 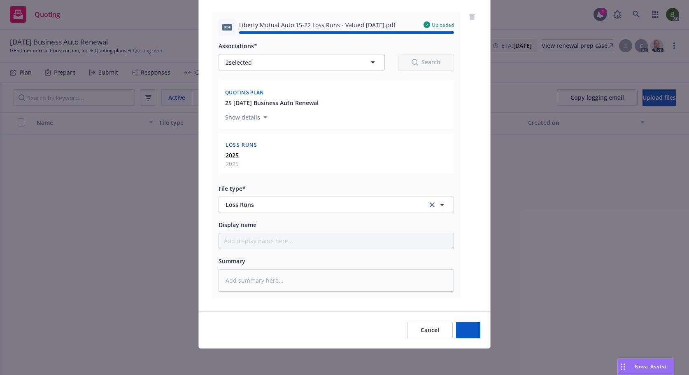 What do you see at coordinates (443, 25) in the screenshot?
I see `span: Uploaded` at bounding box center [443, 25].